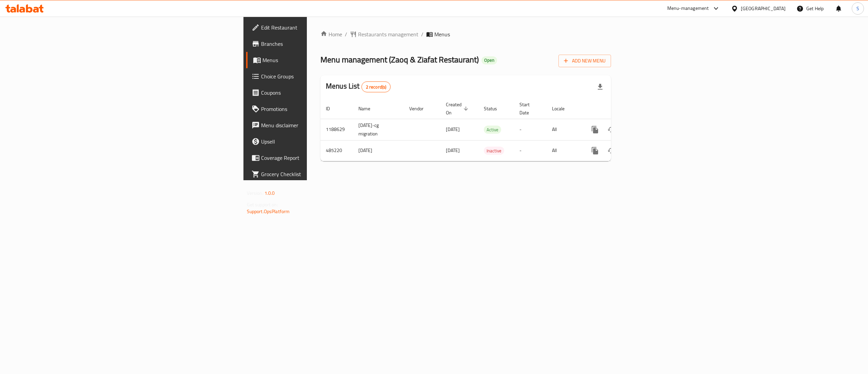 This screenshot has height=374, width=868. Describe the element at coordinates (489, 60) in the screenshot. I see `div: Open` at that location.